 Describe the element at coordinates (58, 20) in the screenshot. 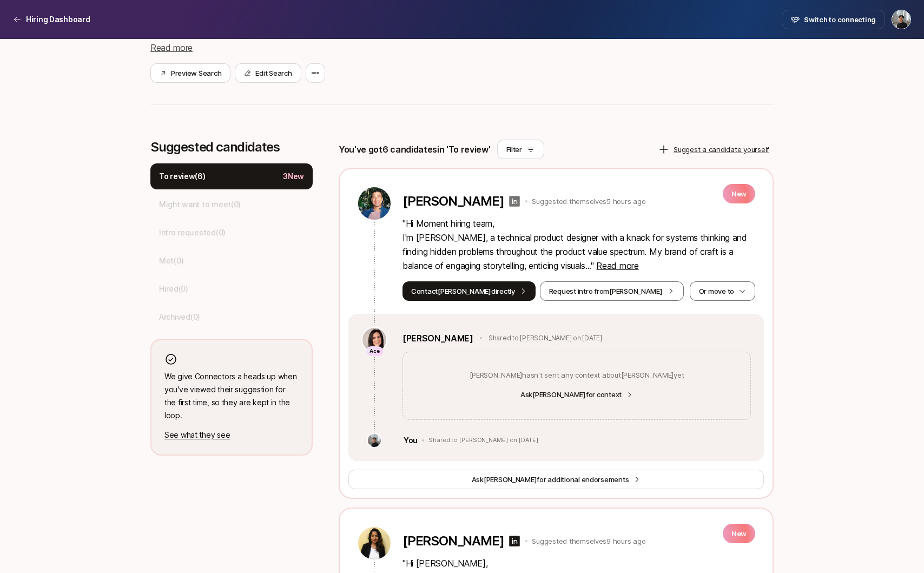

I see `p: Hiring Dashboard` at that location.